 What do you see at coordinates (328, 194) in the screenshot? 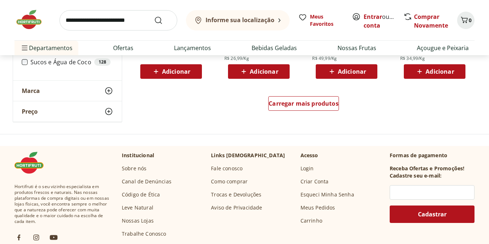
I see `a: Esqueci Minha Senha` at bounding box center [328, 194].